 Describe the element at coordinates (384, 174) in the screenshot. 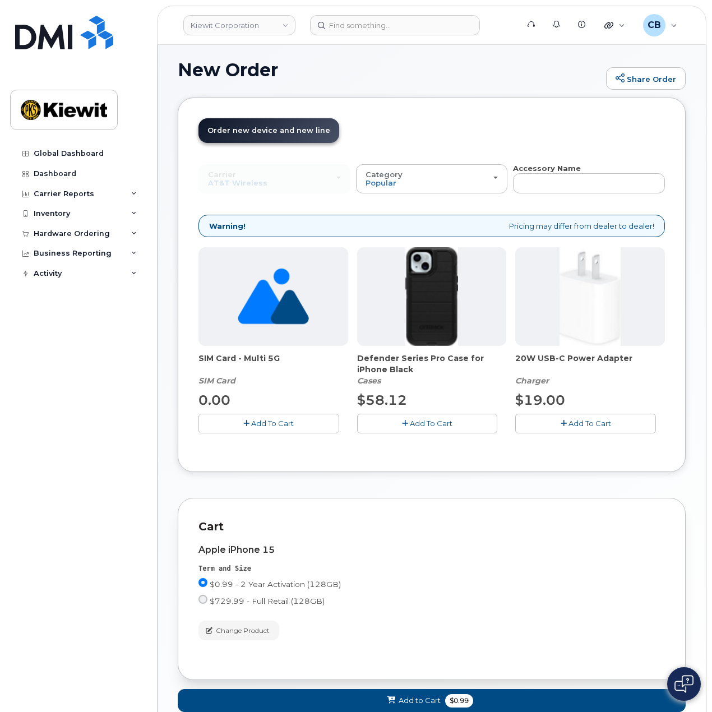

I see `span: Category` at that location.